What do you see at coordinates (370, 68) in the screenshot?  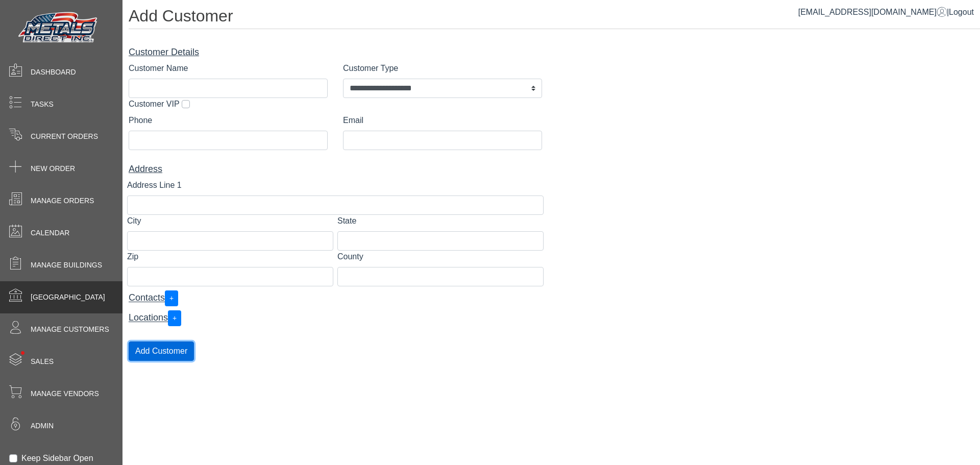 I see `label: Customer Type` at bounding box center [370, 68].